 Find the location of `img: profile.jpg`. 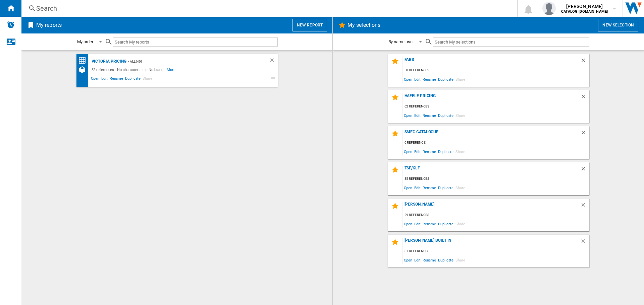

img: profile.jpg is located at coordinates (549, 9).